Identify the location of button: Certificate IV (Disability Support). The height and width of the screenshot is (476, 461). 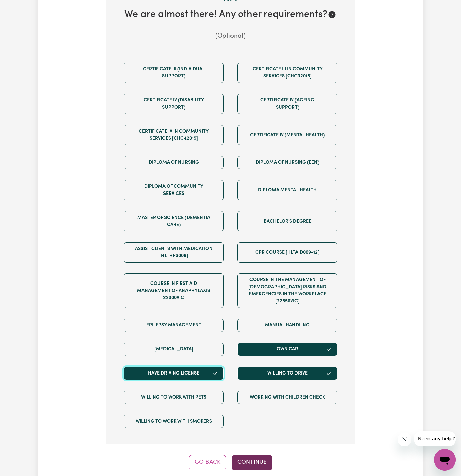
(174, 104).